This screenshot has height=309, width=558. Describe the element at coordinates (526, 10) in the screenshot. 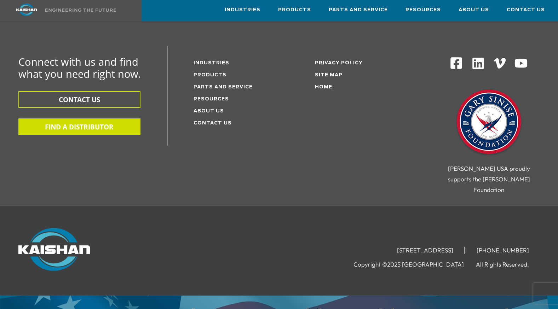

I see `span: Contact Us` at that location.